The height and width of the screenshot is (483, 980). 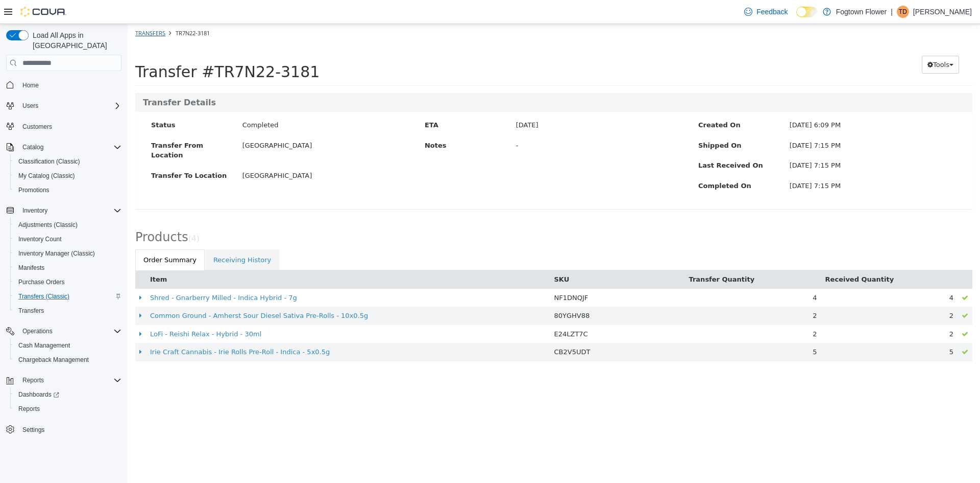 What do you see at coordinates (31, 85) in the screenshot?
I see `a: Home` at bounding box center [31, 85].